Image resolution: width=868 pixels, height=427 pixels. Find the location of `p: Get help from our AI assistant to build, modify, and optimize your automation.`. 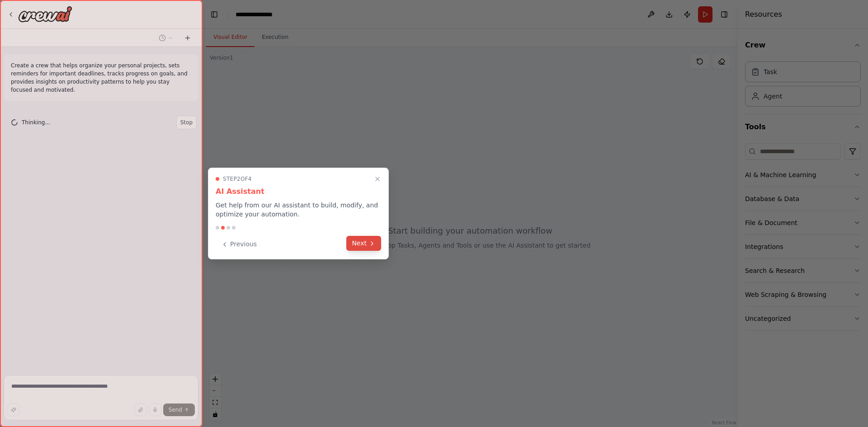

p: Get help from our AI assistant to build, modify, and optimize your automation. is located at coordinates (298, 209).